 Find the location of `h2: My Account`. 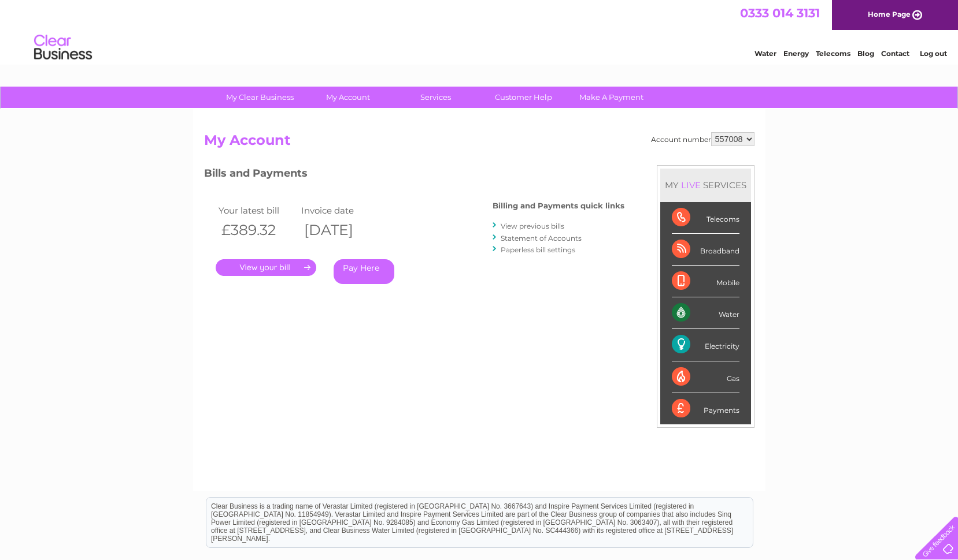

h2: My Account is located at coordinates (479, 143).